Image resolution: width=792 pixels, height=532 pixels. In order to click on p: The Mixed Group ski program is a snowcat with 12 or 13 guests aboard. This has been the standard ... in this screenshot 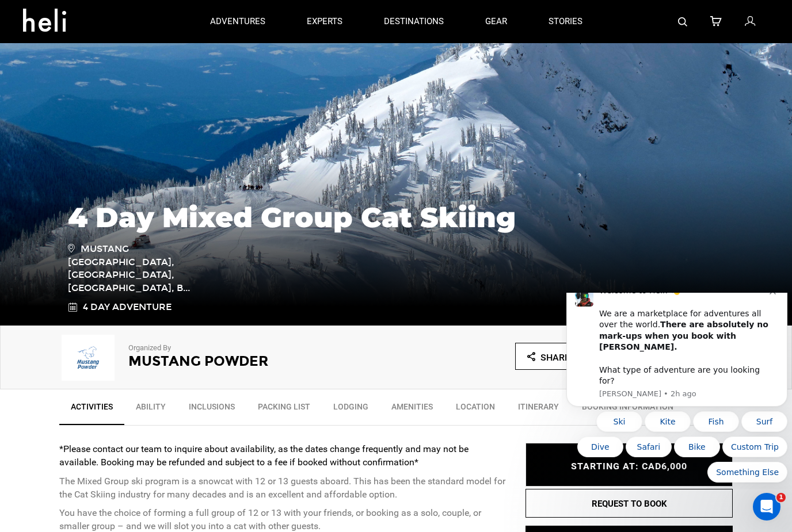, I will do `click(284, 488)`.